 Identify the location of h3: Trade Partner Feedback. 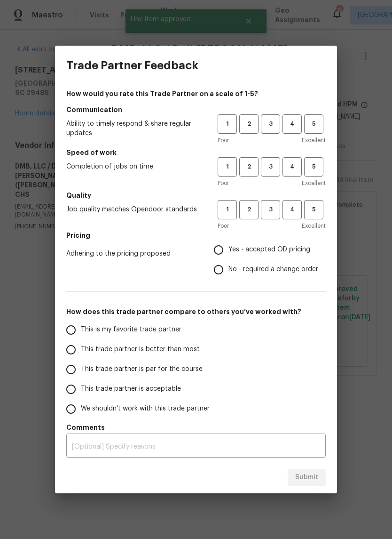
(132, 66).